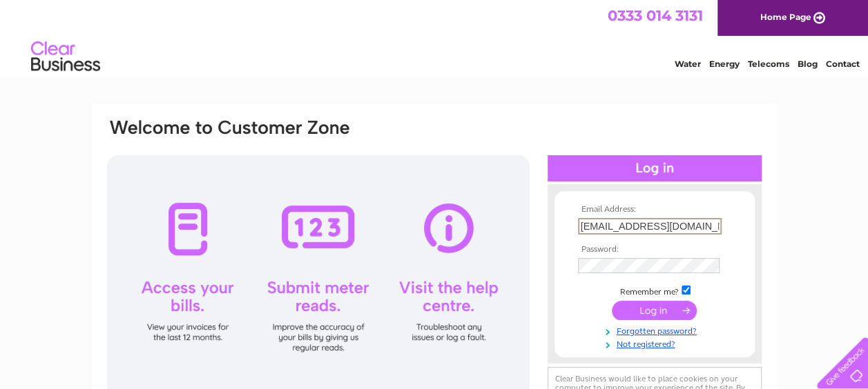 The height and width of the screenshot is (389, 868). I want to click on a: Telecoms, so click(768, 63).